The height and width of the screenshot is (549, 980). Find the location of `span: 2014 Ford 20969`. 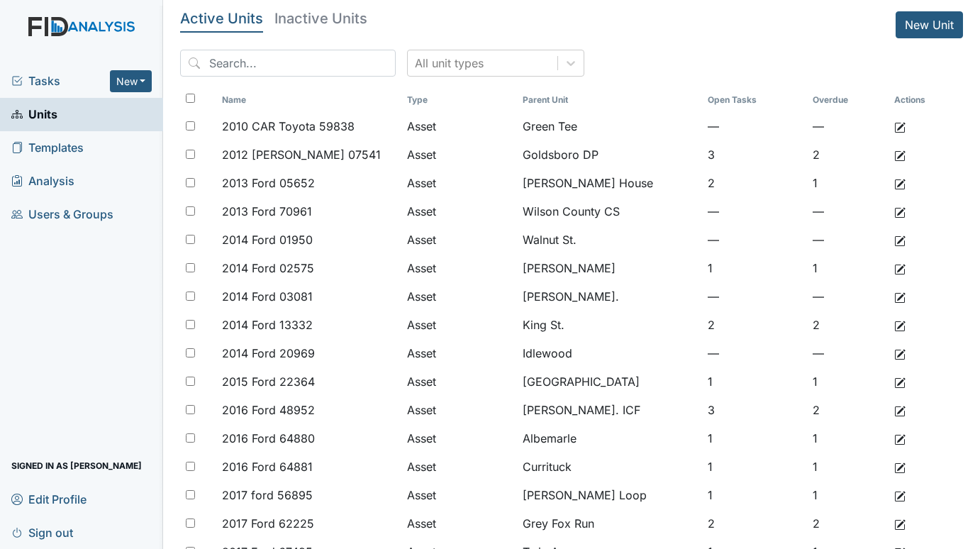

span: 2014 Ford 20969 is located at coordinates (268, 353).